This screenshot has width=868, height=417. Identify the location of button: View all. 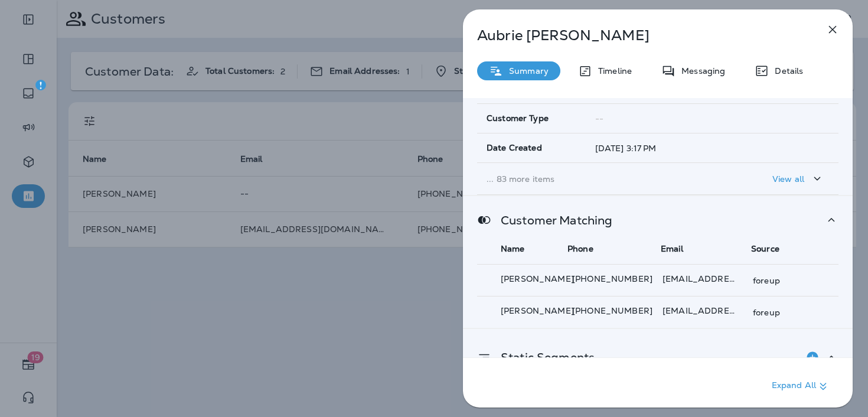
(798, 178).